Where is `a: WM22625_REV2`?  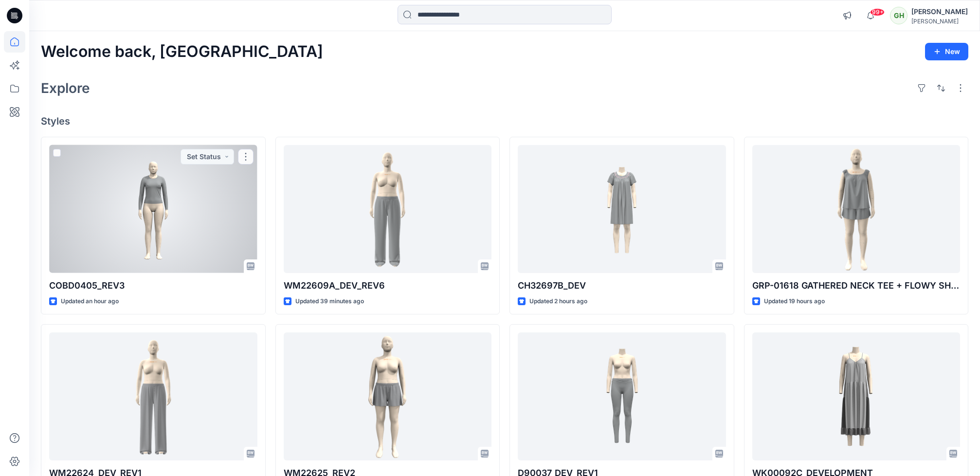 a: WM22625_REV2 is located at coordinates (388, 397).